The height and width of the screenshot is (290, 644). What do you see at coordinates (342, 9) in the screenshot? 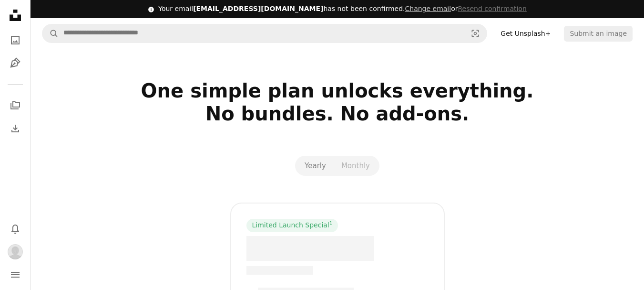
I see `div: Your email has not been confirmed.` at bounding box center [342, 9].